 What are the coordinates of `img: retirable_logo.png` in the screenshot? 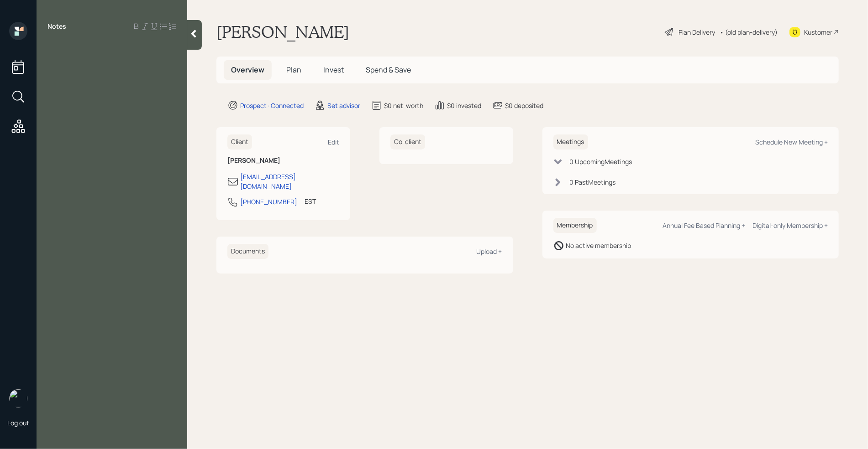 It's located at (19, 399).